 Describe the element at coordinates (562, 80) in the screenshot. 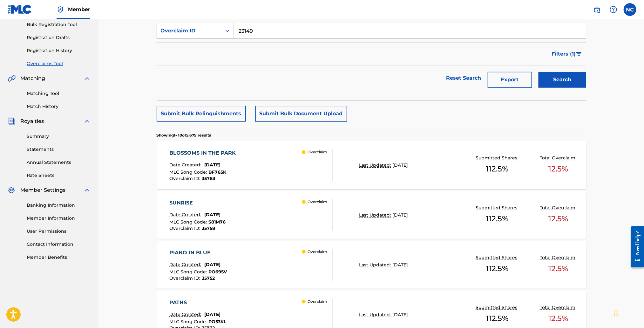

I see `button: Search` at that location.